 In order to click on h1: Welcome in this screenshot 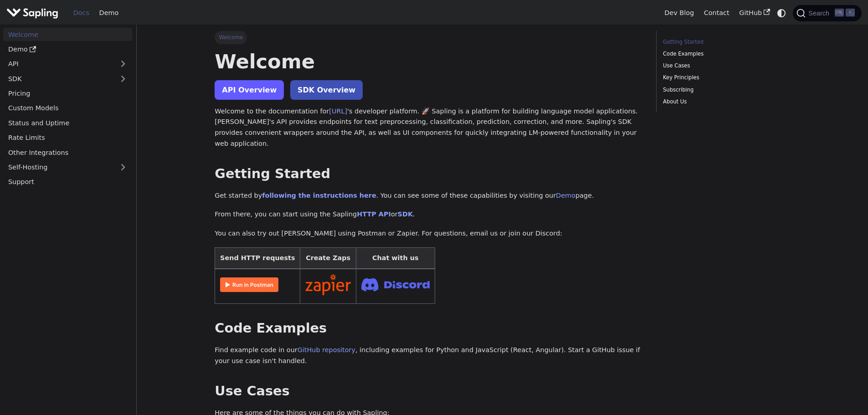, I will do `click(428, 61)`.